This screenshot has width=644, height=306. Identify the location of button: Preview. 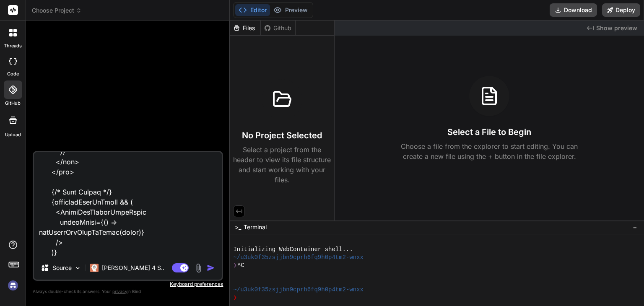
(291, 10).